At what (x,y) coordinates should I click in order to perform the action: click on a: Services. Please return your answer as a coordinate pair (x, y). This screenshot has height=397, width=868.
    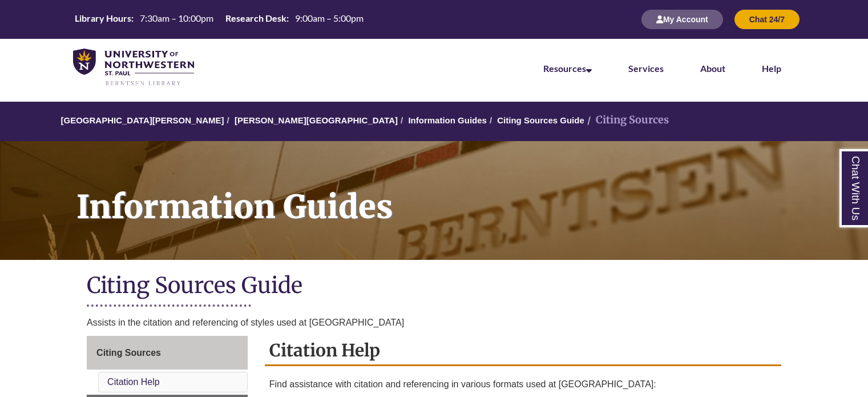
    Looking at the image, I should click on (646, 68).